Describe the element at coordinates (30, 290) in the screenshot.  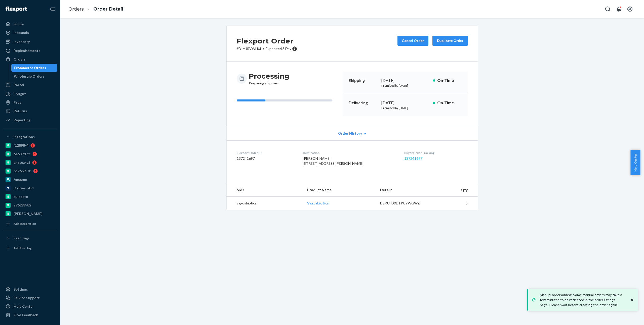
I see `a: Settings` at that location.